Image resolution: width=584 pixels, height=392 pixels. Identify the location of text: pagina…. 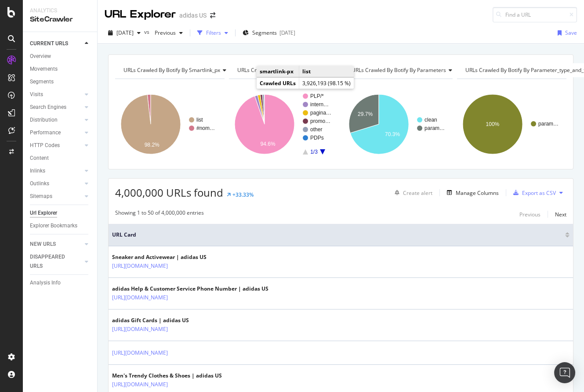
(321, 113).